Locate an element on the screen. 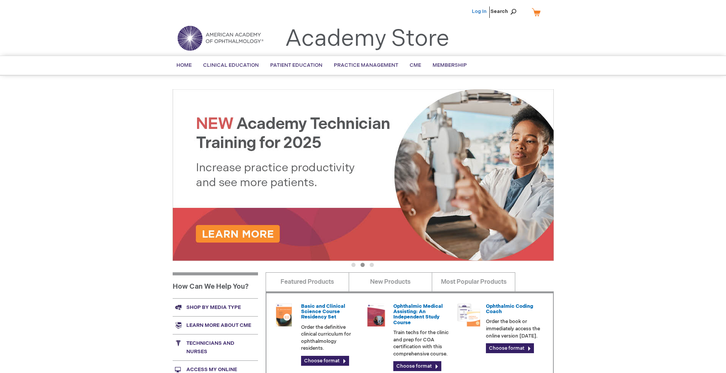  a: CME is located at coordinates (415, 65).